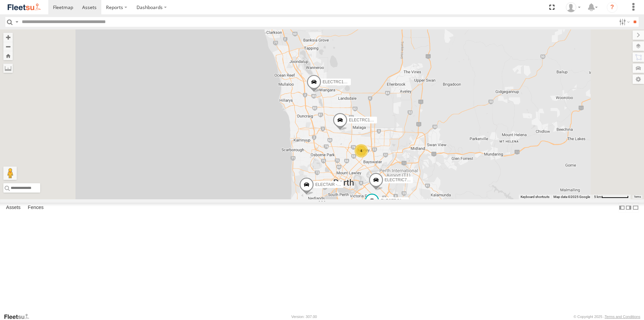 This screenshot has width=644, height=320. Describe the element at coordinates (8, 46) in the screenshot. I see `button: Zoom out` at that location.